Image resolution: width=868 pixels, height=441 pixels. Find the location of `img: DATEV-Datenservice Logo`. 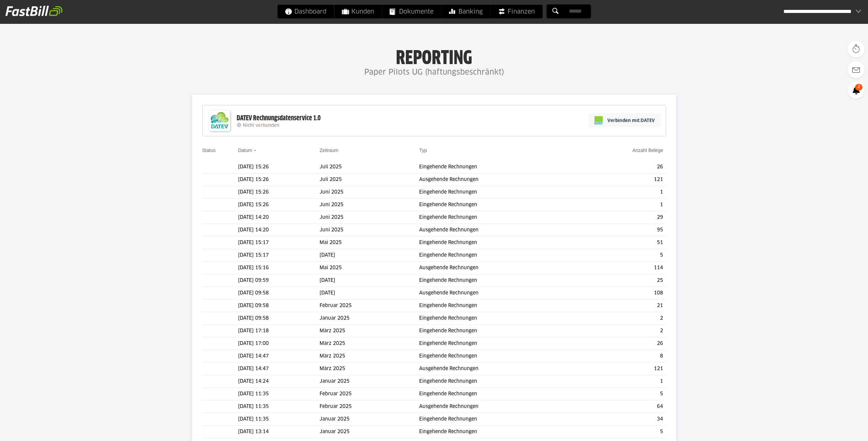

img: DATEV-Datenservice Logo is located at coordinates (220, 121).